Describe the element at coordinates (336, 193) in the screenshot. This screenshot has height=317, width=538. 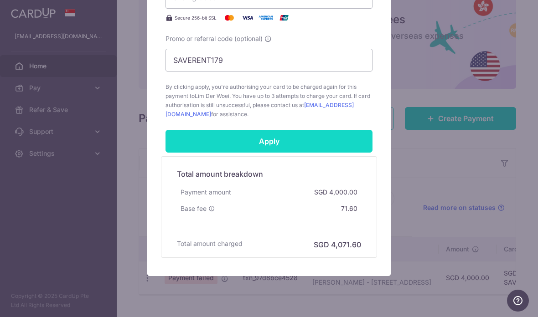
I see `div: SGD 4,000.00` at that location.